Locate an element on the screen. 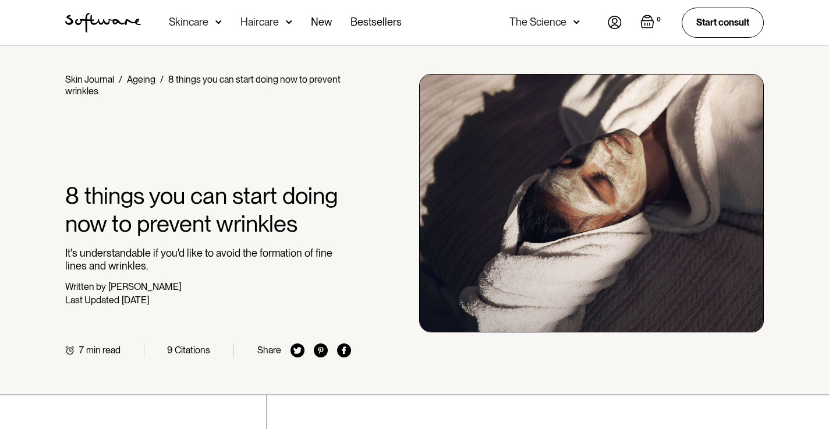 The image size is (829, 429). div: Skincare is located at coordinates (189, 22).